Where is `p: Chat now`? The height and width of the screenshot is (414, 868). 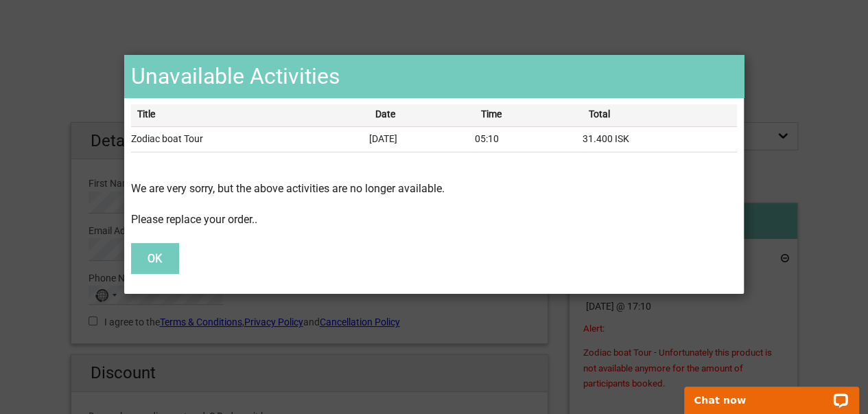
p: Chat now is located at coordinates (87, 30).